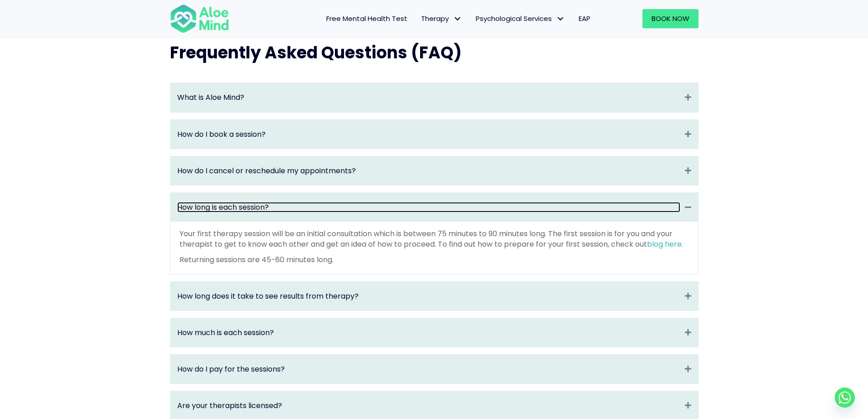  I want to click on a: How do I cancel or reschedule my appointments?, so click(429, 171).